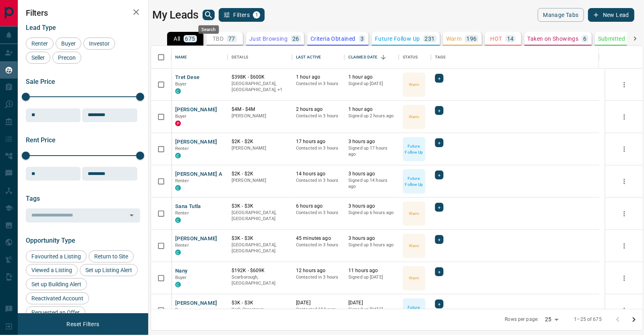 Image resolution: width=644 pixels, height=335 pixels. I want to click on p: Signed up 6 hours ago, so click(372, 213).